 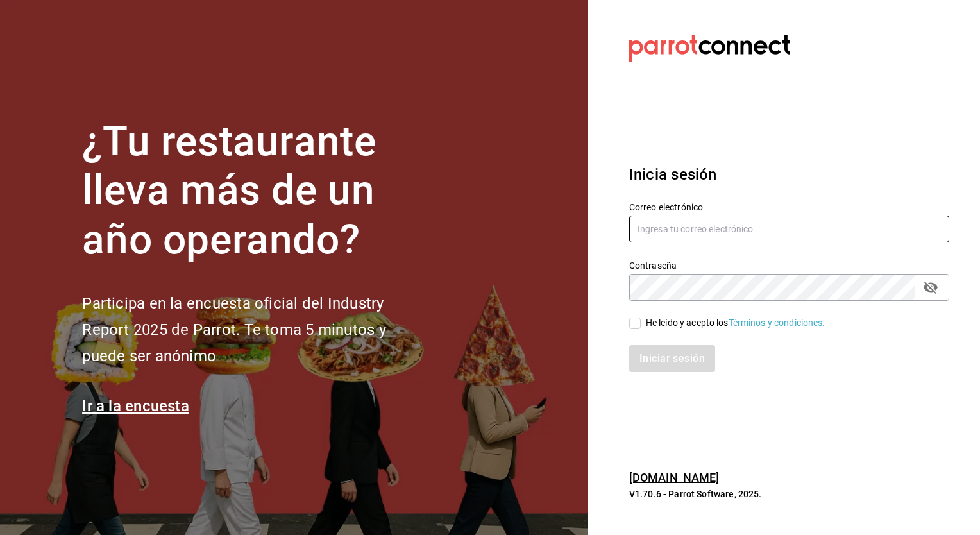 What do you see at coordinates (256, 191) in the screenshot?
I see `h1: ¿Tu restaurante lleva más de un año operando?` at bounding box center [256, 191].